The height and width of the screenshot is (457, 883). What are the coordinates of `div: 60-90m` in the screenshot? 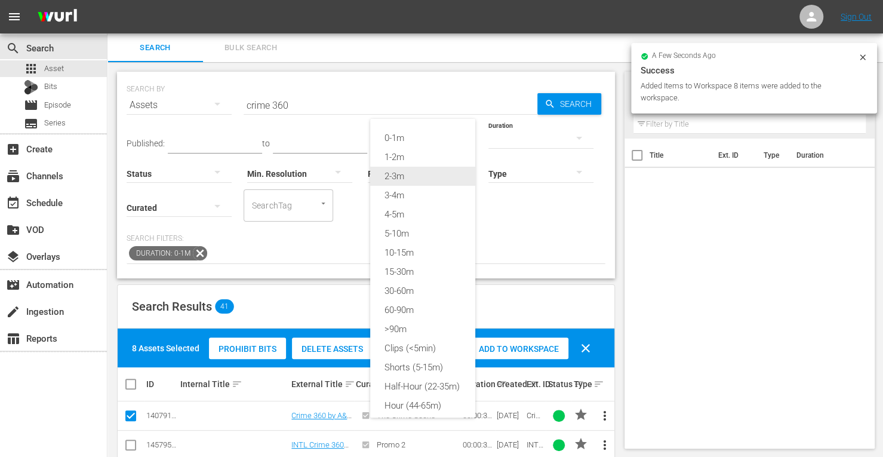 It's located at (423, 310).